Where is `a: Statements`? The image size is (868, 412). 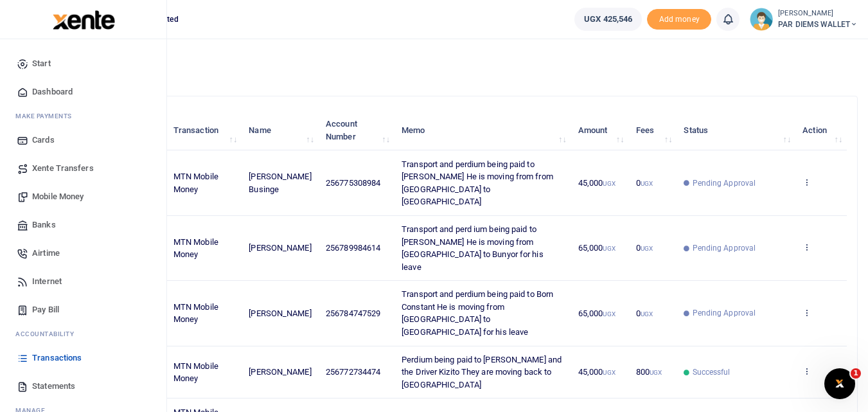
a: Statements is located at coordinates (82, 387).